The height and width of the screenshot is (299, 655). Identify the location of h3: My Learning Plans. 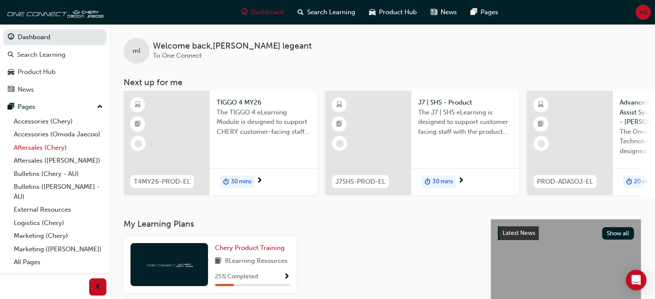
(300, 224).